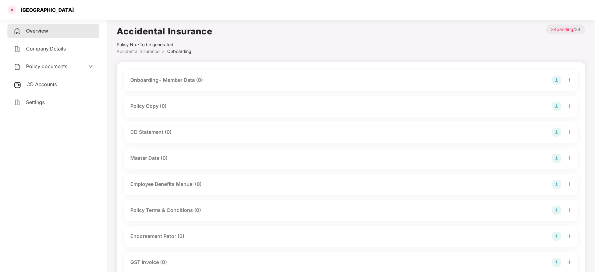 This screenshot has height=272, width=595. What do you see at coordinates (151, 132) in the screenshot?
I see `div: CD Statement (0)` at bounding box center [151, 132].